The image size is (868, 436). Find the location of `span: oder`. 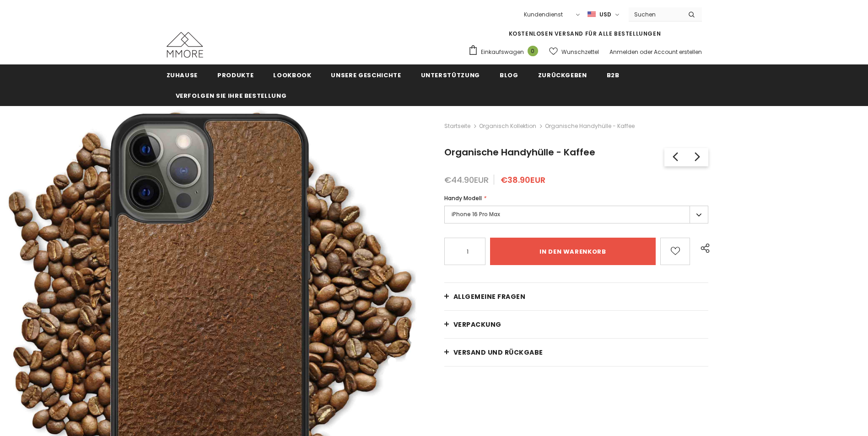

span: oder is located at coordinates (646, 52).